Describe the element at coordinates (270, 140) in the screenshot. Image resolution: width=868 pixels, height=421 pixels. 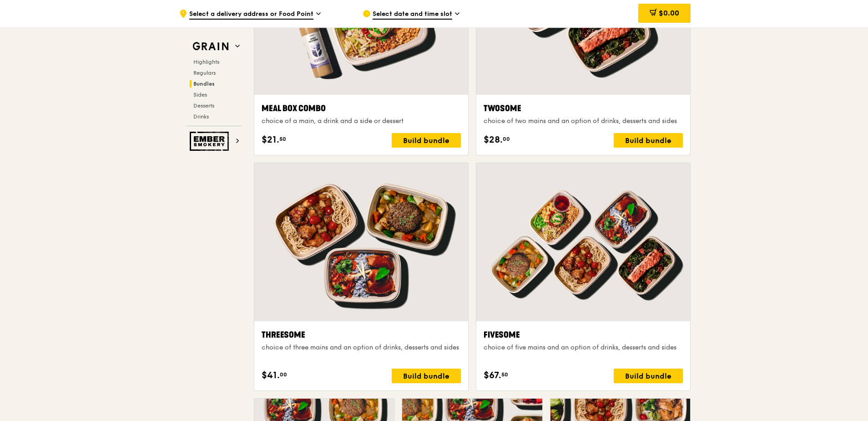
I see `span: $21.` at that location.